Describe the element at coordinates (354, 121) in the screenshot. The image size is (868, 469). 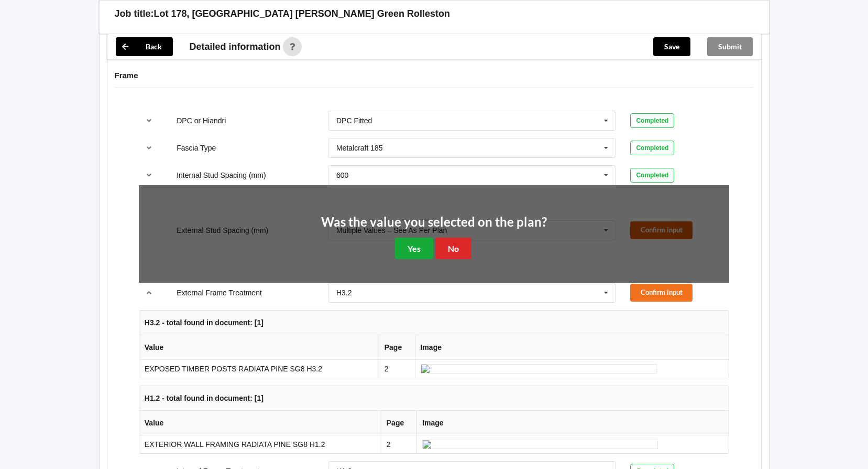
I see `div: DPC Fitted` at that location.